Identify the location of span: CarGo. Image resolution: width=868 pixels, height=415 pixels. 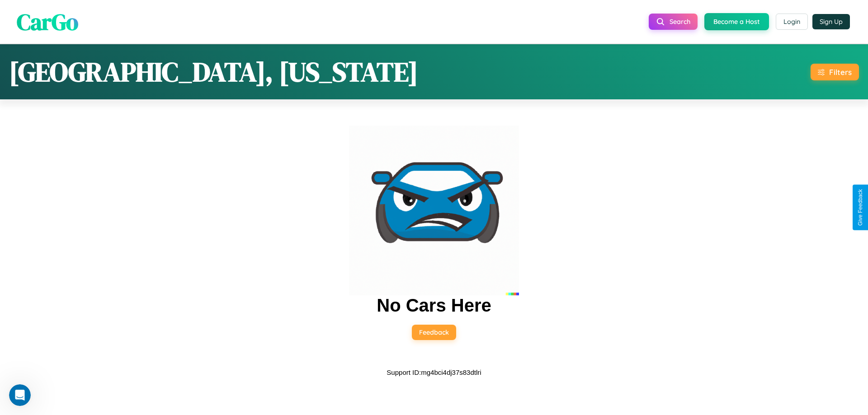
(48, 21).